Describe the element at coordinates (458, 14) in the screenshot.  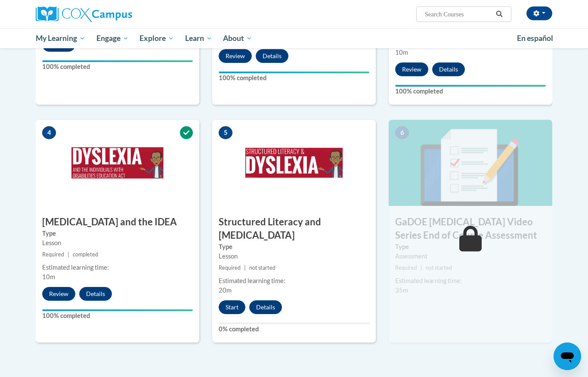
I see `input: Search Courses` at that location.